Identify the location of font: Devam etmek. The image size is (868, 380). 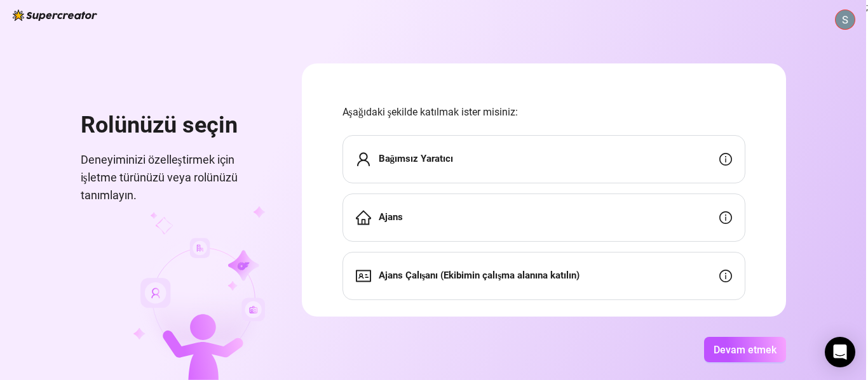
(745, 350).